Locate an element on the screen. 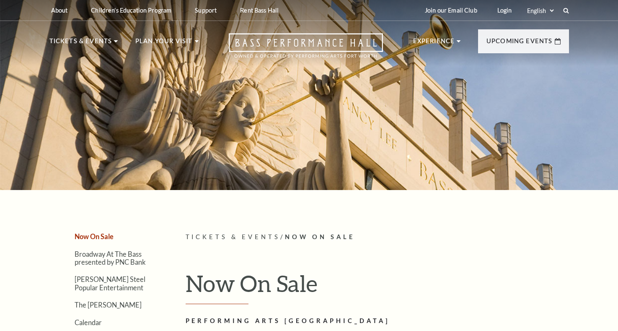  p: Support is located at coordinates (206, 10).